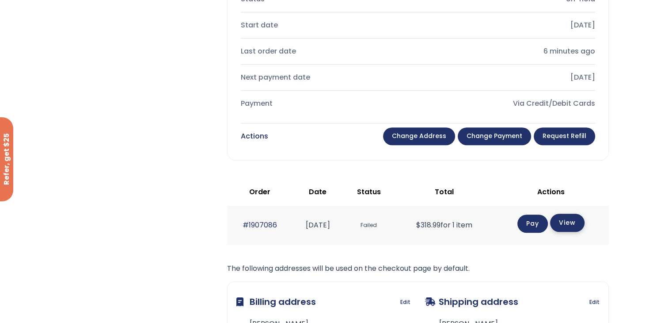 The image size is (672, 323). Describe the element at coordinates (255, 136) in the screenshot. I see `div: Actions` at that location.